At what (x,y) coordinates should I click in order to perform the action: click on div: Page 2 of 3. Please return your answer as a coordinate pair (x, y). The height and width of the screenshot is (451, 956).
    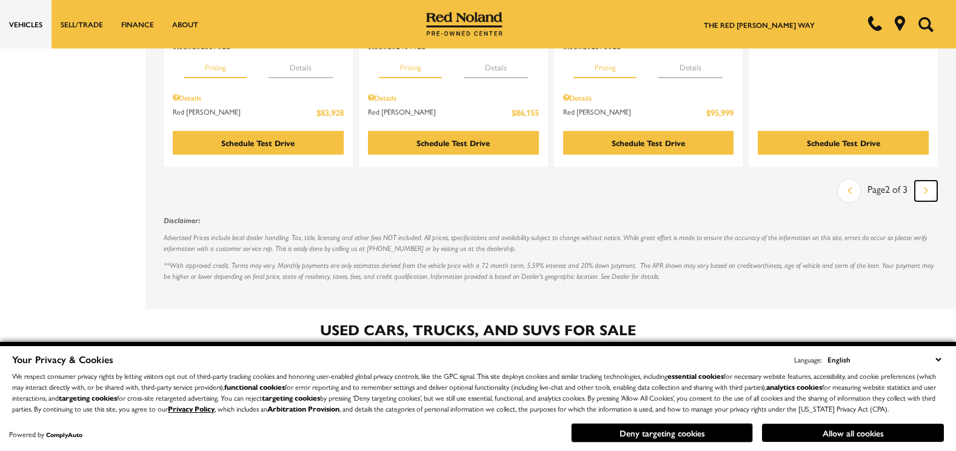
    Looking at the image, I should click on (888, 191).